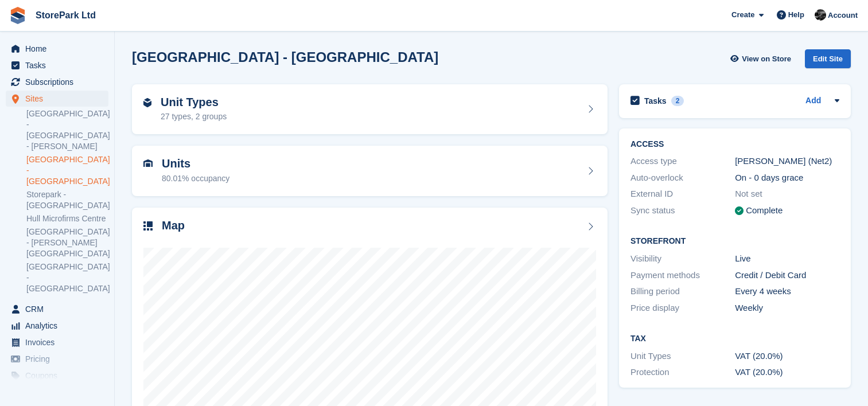 This screenshot has width=868, height=406. I want to click on div: Access type, so click(683, 161).